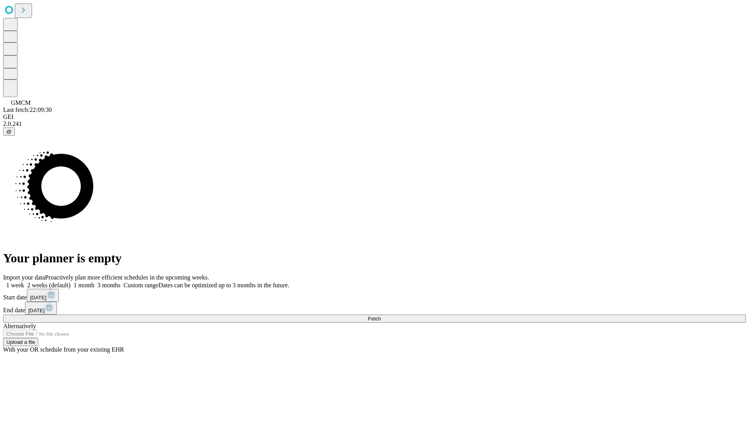 This screenshot has width=749, height=421. What do you see at coordinates (223, 285) in the screenshot?
I see `span: Dates can be optimized up to 3 months in the future.` at bounding box center [223, 285].